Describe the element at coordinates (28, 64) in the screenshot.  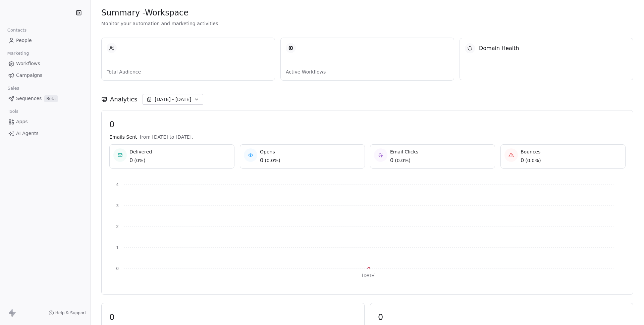
I see `span: Workflows` at that location.